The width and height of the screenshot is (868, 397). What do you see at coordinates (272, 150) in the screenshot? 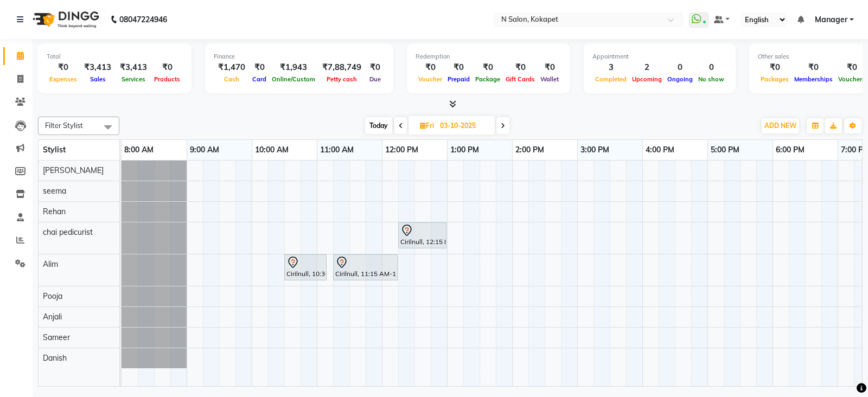
I see `a: 10:00 AM` at bounding box center [272, 150].